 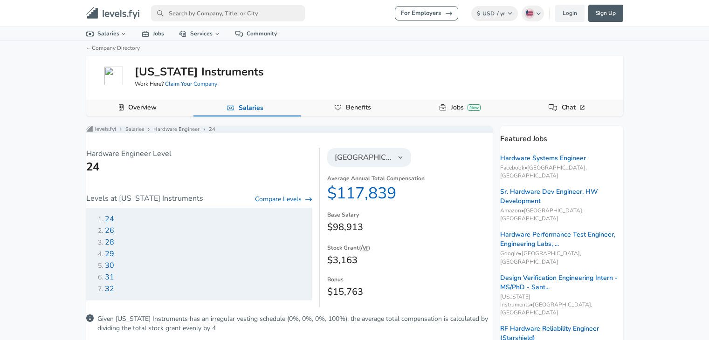 What do you see at coordinates (114, 76) in the screenshot?
I see `img: ti.com` at bounding box center [114, 76].